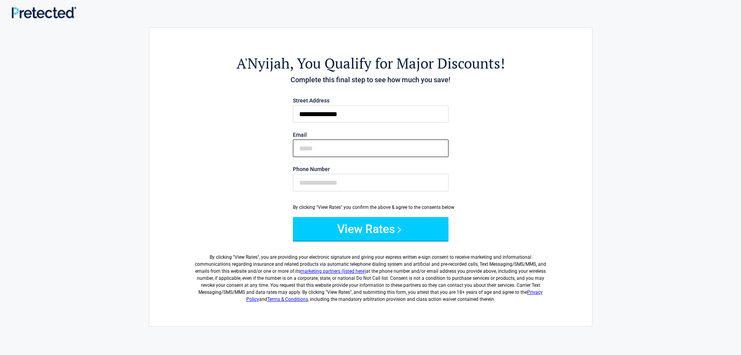  I want to click on h4: Complete this final step to see how much you save!, so click(371, 80).